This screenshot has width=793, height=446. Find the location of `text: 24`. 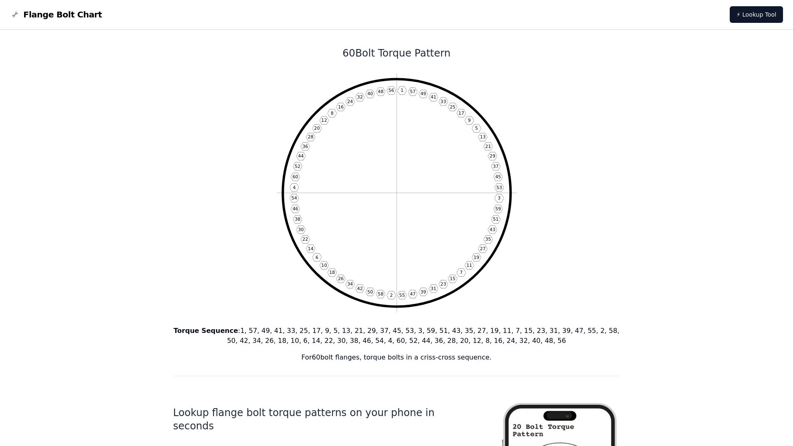

text: 24 is located at coordinates (350, 102).